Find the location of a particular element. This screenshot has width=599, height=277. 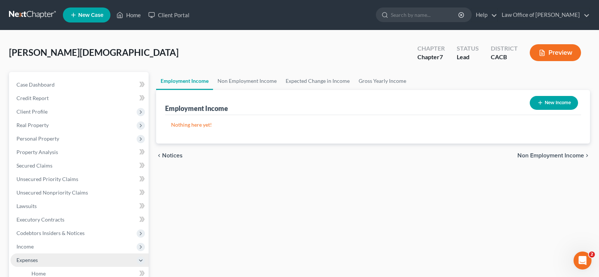

span: Home is located at coordinates (39, 273).